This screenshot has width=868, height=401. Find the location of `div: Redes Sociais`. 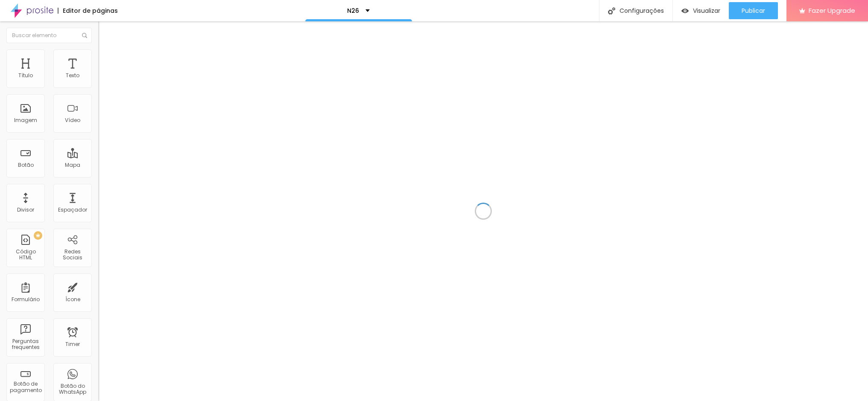

div: Redes Sociais is located at coordinates (72, 254).